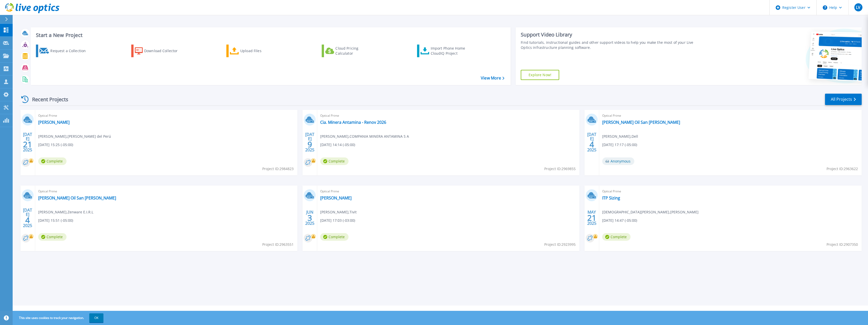 The height and width of the screenshot is (325, 868). What do you see at coordinates (278, 244) in the screenshot?
I see `span: Project ID: 2963551` at bounding box center [278, 244].